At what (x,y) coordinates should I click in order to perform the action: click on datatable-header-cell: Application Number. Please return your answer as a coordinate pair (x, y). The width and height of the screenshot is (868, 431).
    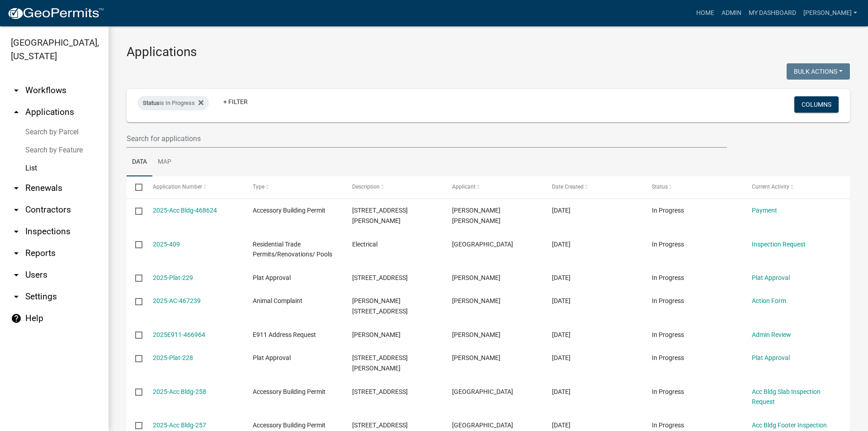
    Looking at the image, I should click on (193, 188).